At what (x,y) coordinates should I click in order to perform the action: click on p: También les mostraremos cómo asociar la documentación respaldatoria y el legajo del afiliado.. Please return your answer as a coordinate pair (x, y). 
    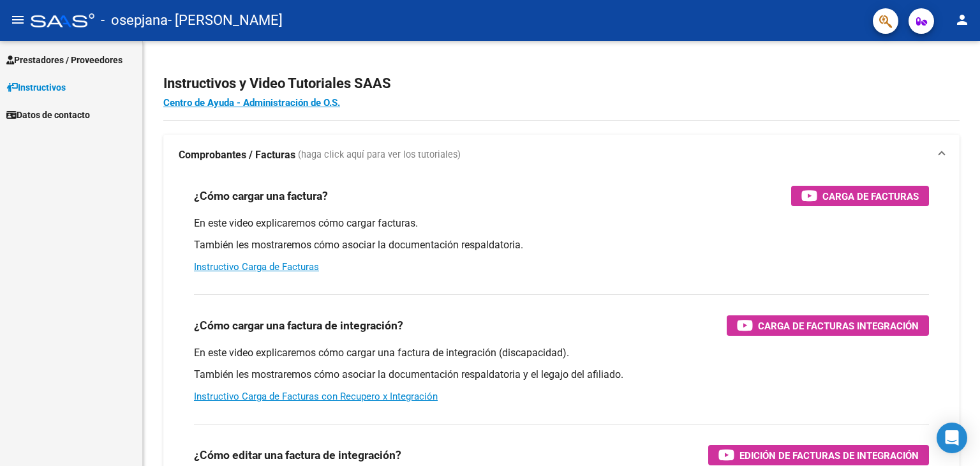
    Looking at the image, I should click on (562, 375).